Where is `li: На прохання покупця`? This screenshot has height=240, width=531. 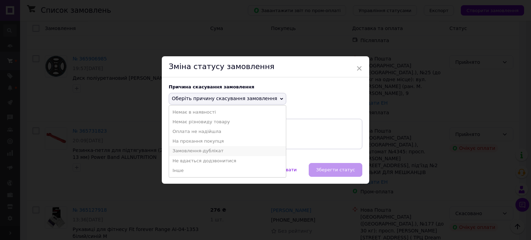
li: На прохання покупця is located at coordinates (228, 141).